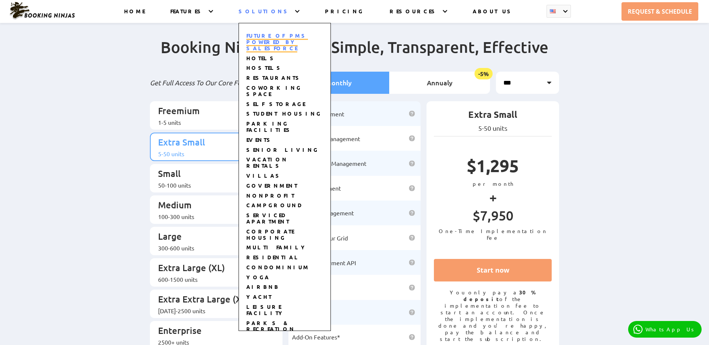 The image size is (709, 345). What do you see at coordinates (274, 91) in the screenshot?
I see `a: COWORKING SPACE` at bounding box center [274, 91].